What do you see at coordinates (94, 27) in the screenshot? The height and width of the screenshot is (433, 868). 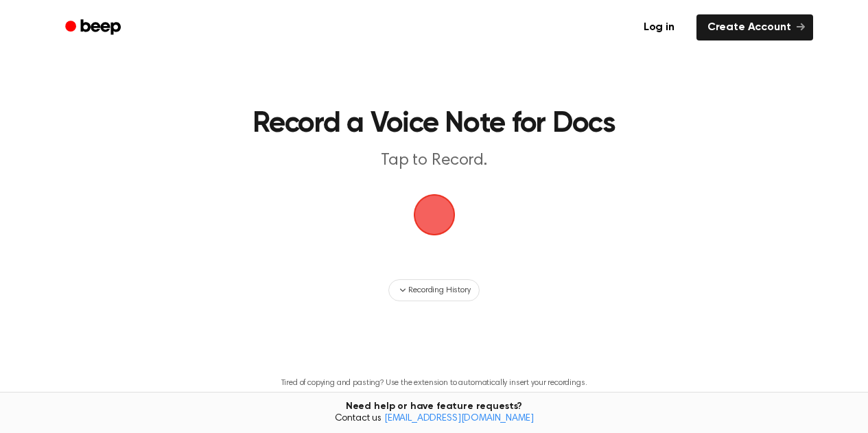 I see `a: Beep` at bounding box center [94, 27].